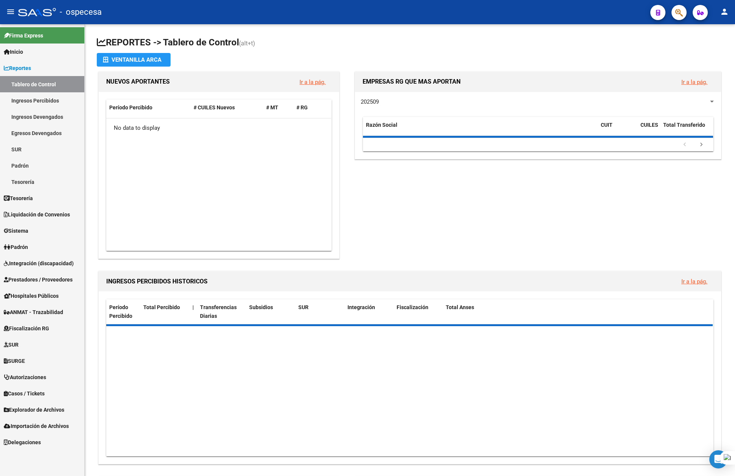 The image size is (735, 476). I want to click on span: SURGE, so click(14, 361).